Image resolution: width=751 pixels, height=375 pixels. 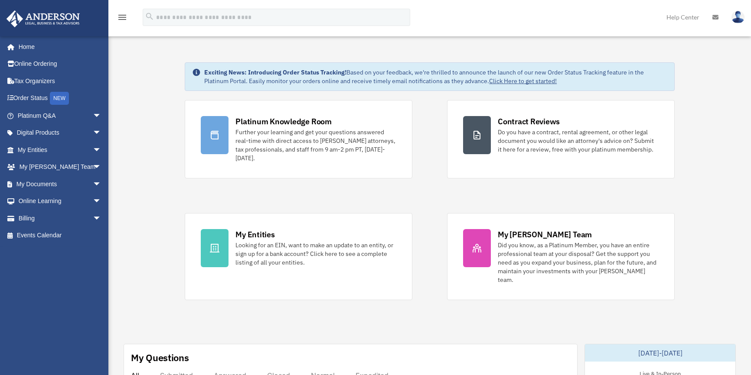 I want to click on i: search, so click(x=150, y=16).